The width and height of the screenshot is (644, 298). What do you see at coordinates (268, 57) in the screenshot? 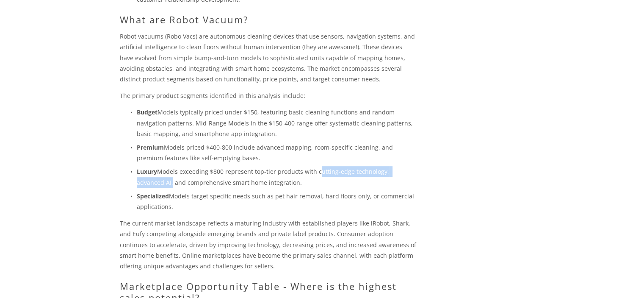
I see `p: Robot vacuums (Robo Vacs) are autonomous cleaning devices that use sensors, navigation systems, a...` at bounding box center [268, 57].